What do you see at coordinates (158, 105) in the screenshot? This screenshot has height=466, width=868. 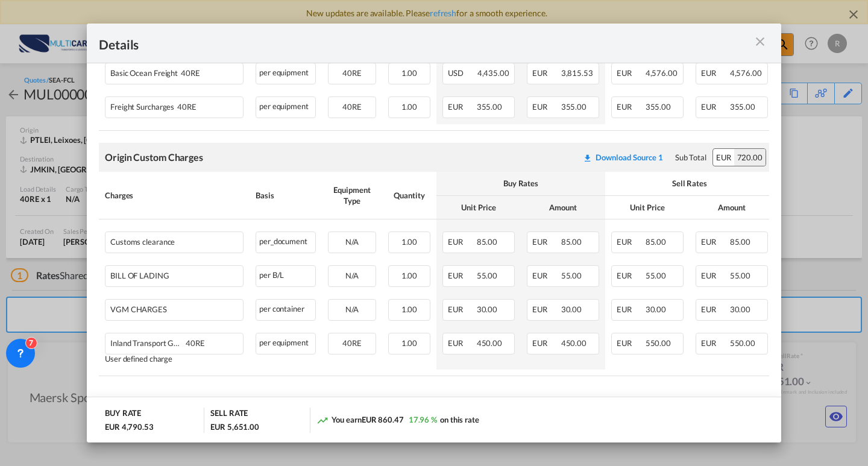 I see `div: Freight Surcharges` at bounding box center [158, 105].